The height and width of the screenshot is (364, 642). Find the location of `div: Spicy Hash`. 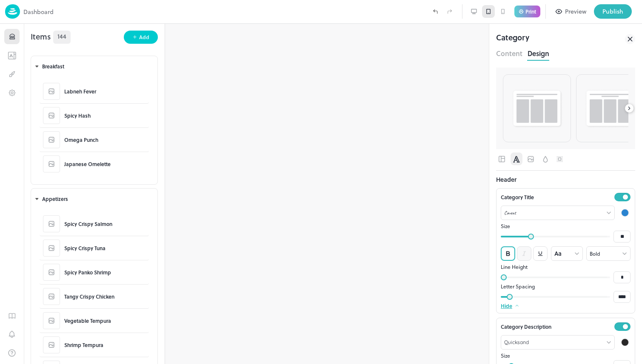

div: Spicy Hash is located at coordinates (77, 116).